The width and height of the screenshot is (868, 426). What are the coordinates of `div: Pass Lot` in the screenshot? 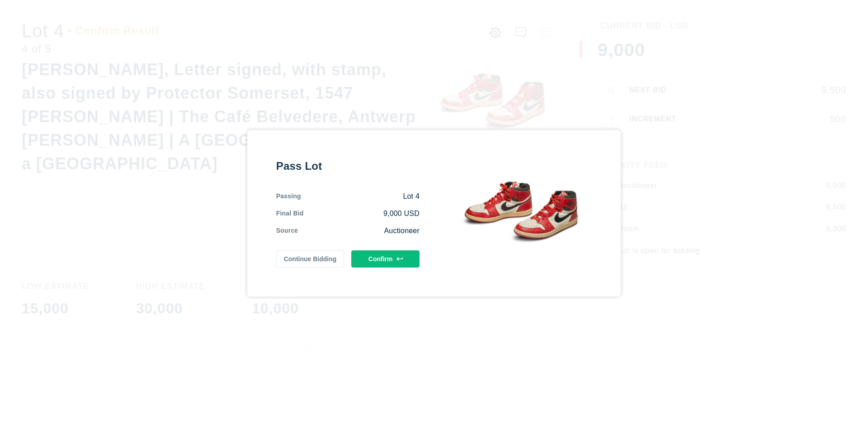 It's located at (347, 166).